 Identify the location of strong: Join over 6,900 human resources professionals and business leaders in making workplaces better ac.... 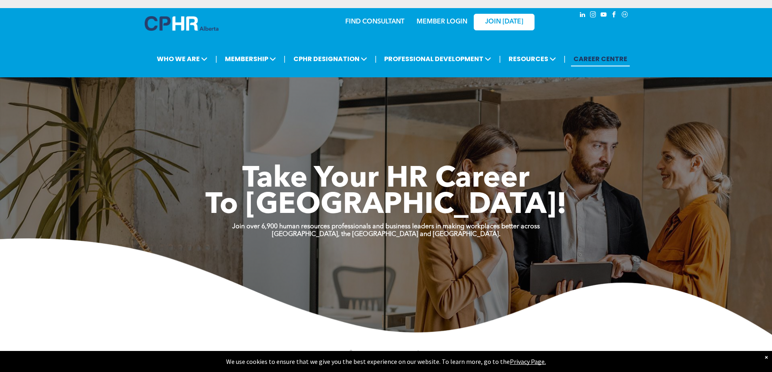
(386, 227).